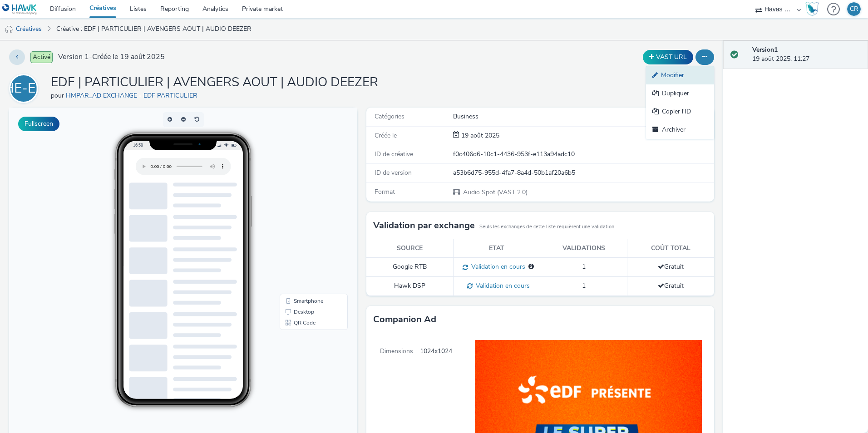  I want to click on span: Smartphone, so click(299, 193).